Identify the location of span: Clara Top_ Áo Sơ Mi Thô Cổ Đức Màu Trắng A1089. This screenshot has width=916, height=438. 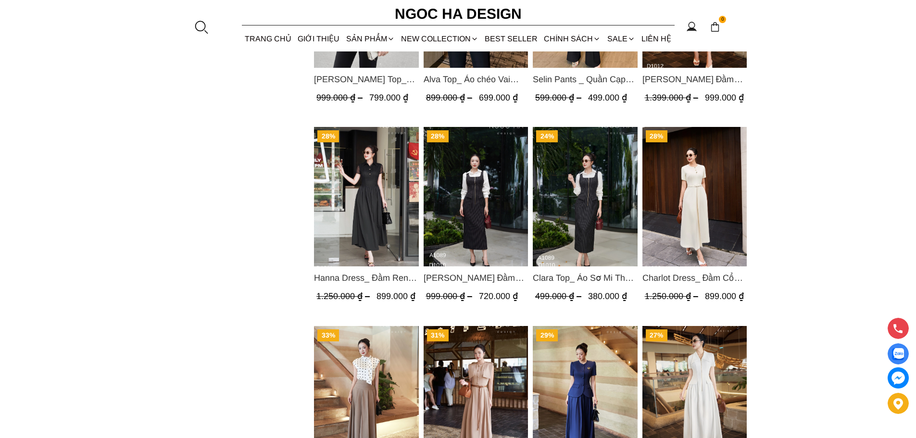
(585, 278).